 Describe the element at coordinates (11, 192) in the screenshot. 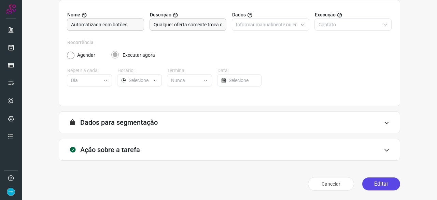

I see `img: 4352b08165ebb499c4ac5b335522ff74.png` at that location.